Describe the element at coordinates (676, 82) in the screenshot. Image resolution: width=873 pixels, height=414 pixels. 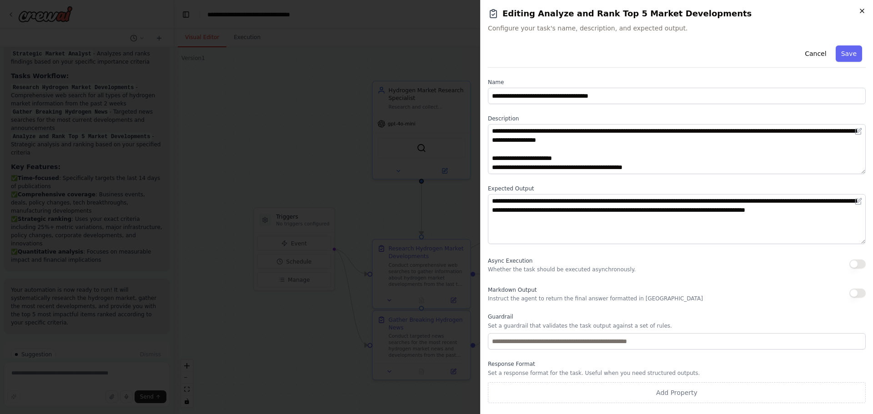
I see `label: Name` at that location.